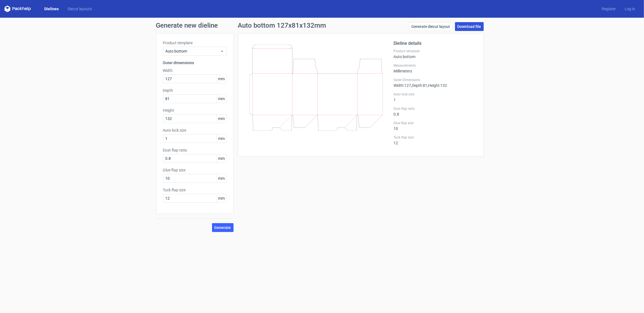 The width and height of the screenshot is (644, 313). I want to click on label: Outer Dimensions, so click(435, 80).